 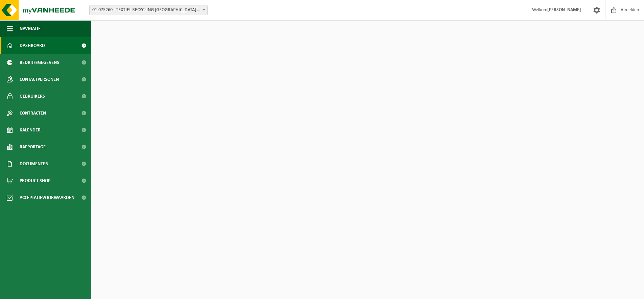 What do you see at coordinates (34, 164) in the screenshot?
I see `span: Documenten` at bounding box center [34, 164].